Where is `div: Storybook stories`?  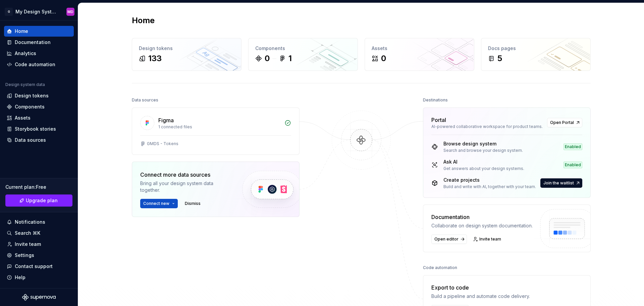
div: Storybook stories is located at coordinates (35, 129).